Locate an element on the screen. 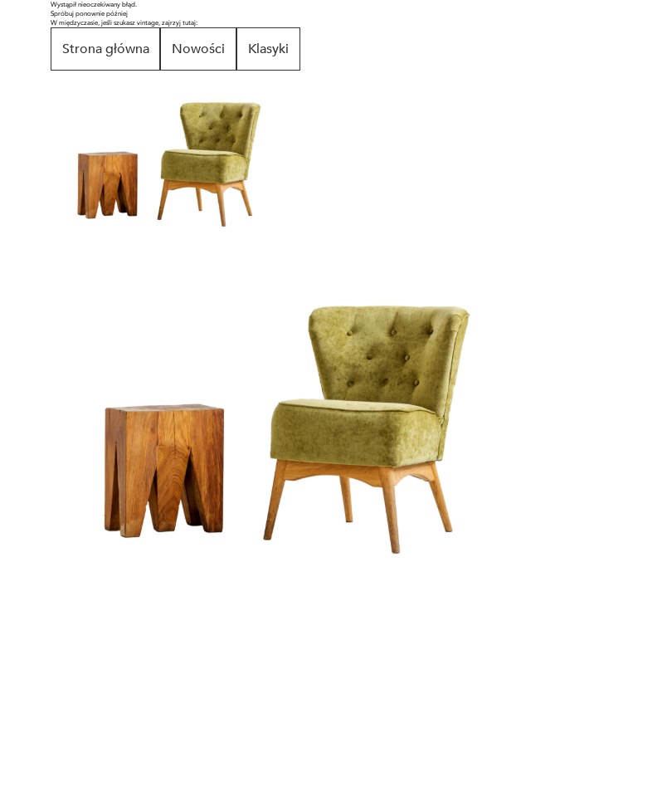  a: Klasyki is located at coordinates (268, 51).